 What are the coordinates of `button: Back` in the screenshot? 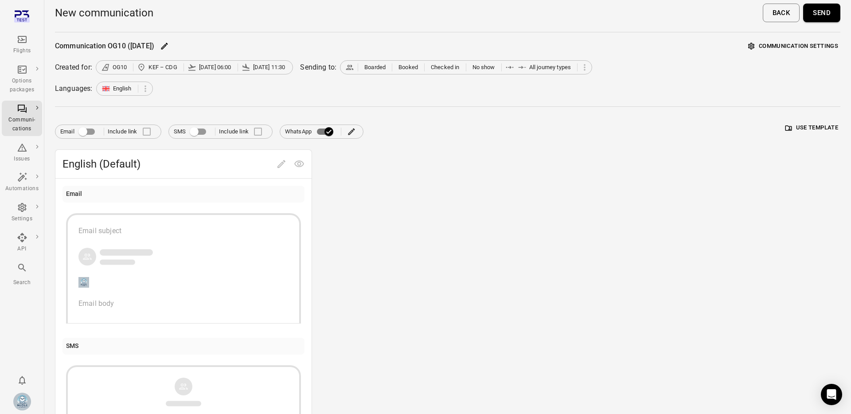 It's located at (781, 13).